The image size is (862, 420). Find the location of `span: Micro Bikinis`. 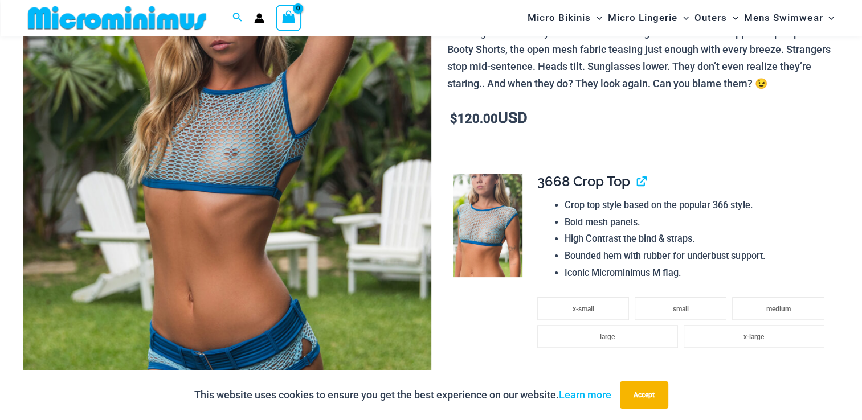

span: Micro Bikinis is located at coordinates (559, 18).